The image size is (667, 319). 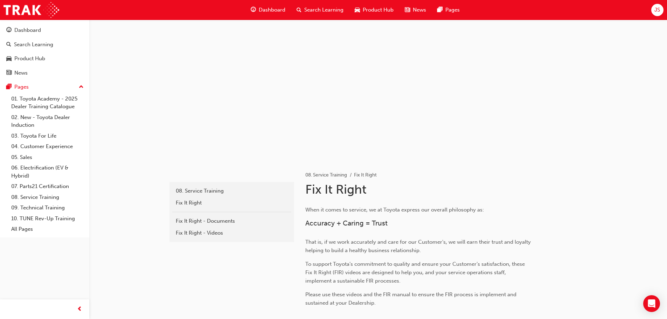 I want to click on a: Trak, so click(x=31, y=10).